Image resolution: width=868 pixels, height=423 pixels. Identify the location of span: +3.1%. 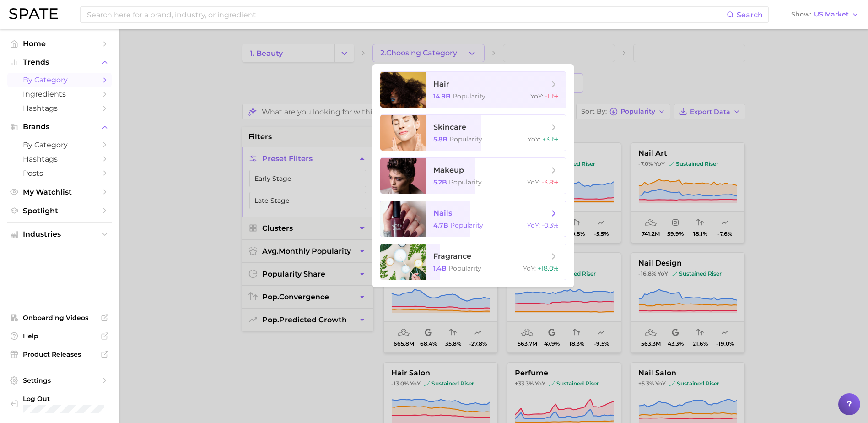
(551, 139).